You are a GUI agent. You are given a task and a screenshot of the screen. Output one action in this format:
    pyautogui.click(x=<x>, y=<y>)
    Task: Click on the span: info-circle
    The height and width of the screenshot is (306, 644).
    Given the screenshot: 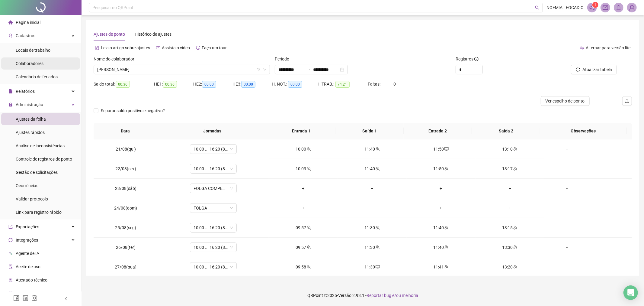 What is the action you would take?
    pyautogui.click(x=476, y=59)
    